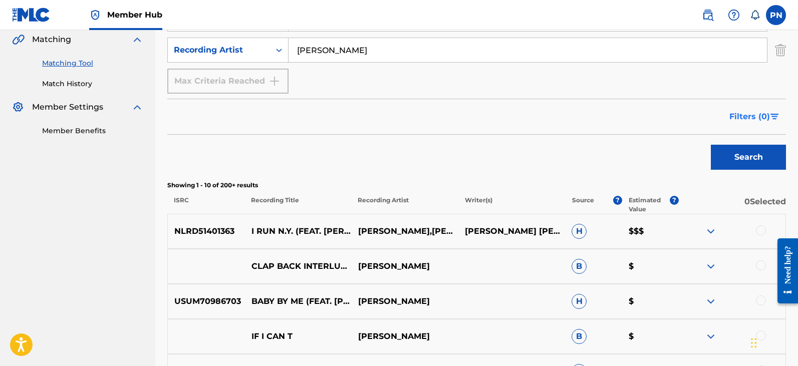  What do you see at coordinates (750, 117) in the screenshot?
I see `span: Filters ( 0 )` at bounding box center [750, 117].